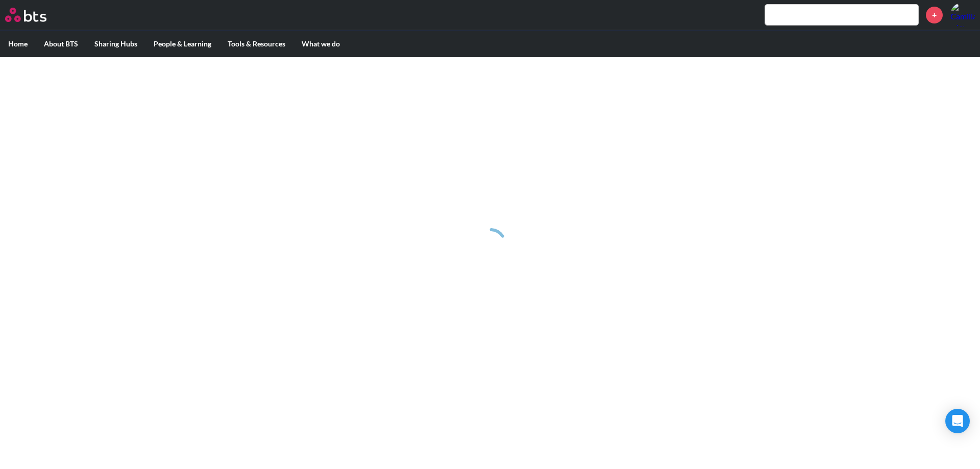 This screenshot has height=469, width=980. What do you see at coordinates (61, 44) in the screenshot?
I see `label: About BTS` at bounding box center [61, 44].